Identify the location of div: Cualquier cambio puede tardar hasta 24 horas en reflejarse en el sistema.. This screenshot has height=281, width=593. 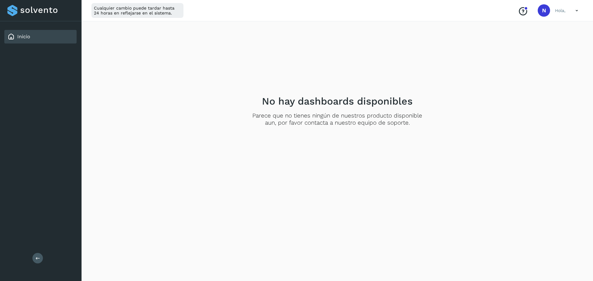
(137, 11).